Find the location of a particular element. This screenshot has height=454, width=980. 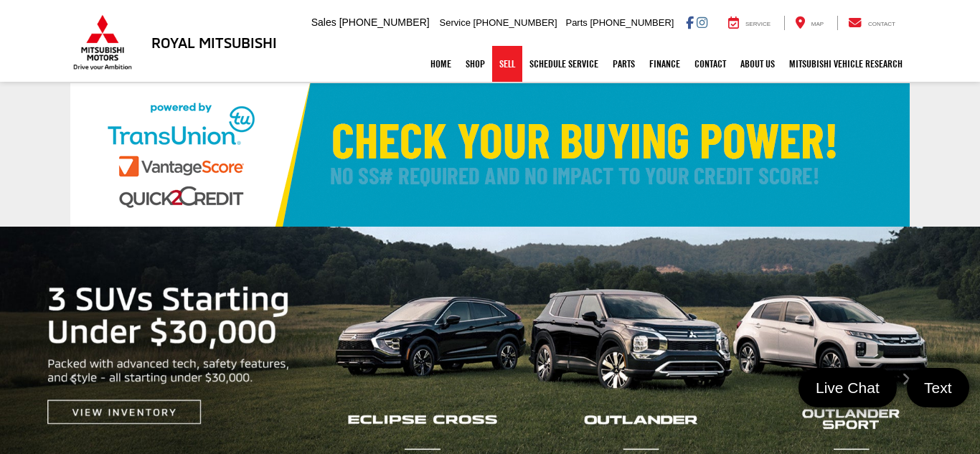

a: Facebook: Click to visit our Facebook page is located at coordinates (690, 22).